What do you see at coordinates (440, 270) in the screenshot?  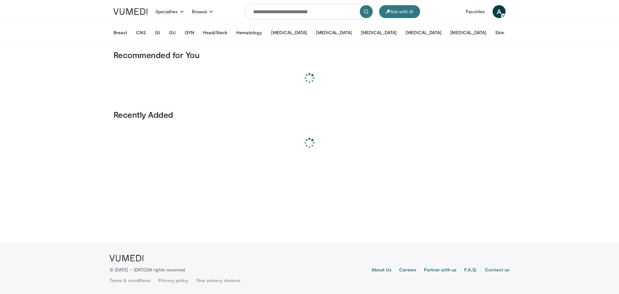 I see `a: Partner with us` at bounding box center [440, 270].